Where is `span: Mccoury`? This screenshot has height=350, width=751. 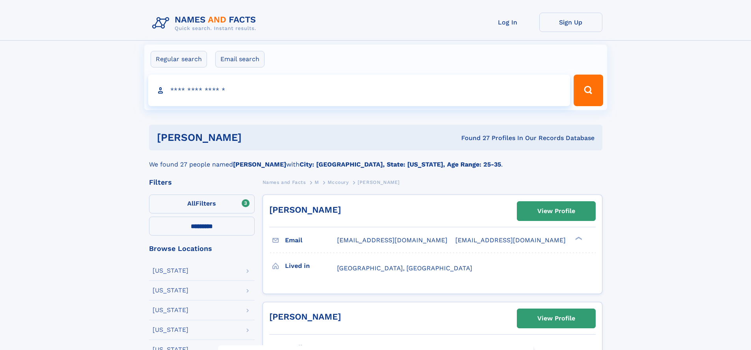
span: Mccoury is located at coordinates (338, 182).